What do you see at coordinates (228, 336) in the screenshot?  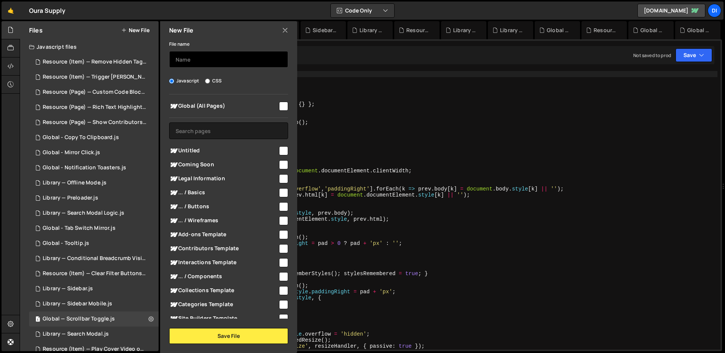 I see `button: Save File` at bounding box center [228, 336].